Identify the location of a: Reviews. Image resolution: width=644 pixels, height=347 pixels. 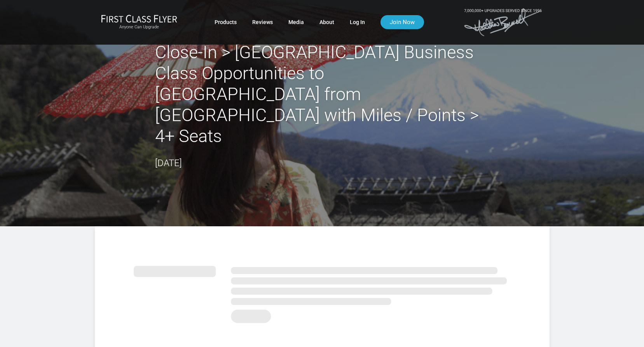
(262, 22).